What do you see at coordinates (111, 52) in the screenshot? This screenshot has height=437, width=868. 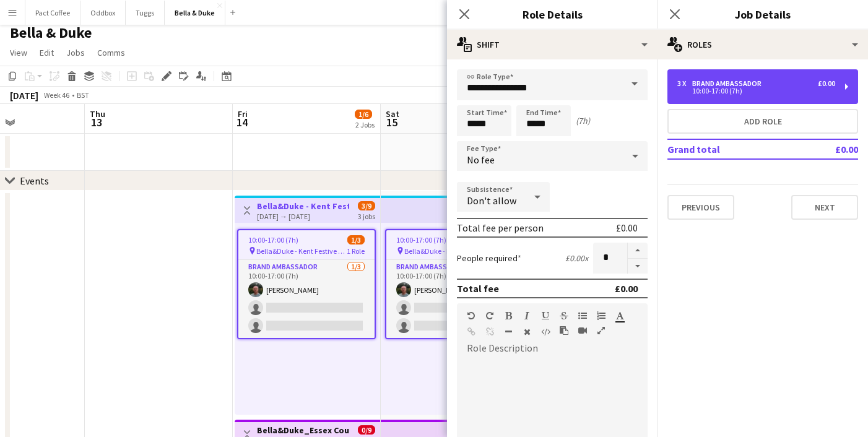 I see `a: Comms` at bounding box center [111, 52].